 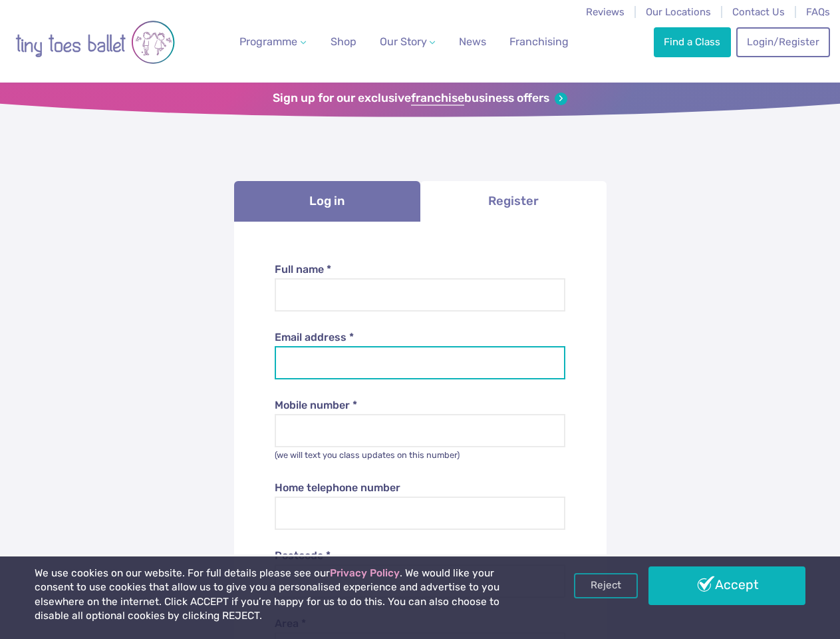 What do you see at coordinates (273, 42) in the screenshot?
I see `a: Programme` at bounding box center [273, 42].